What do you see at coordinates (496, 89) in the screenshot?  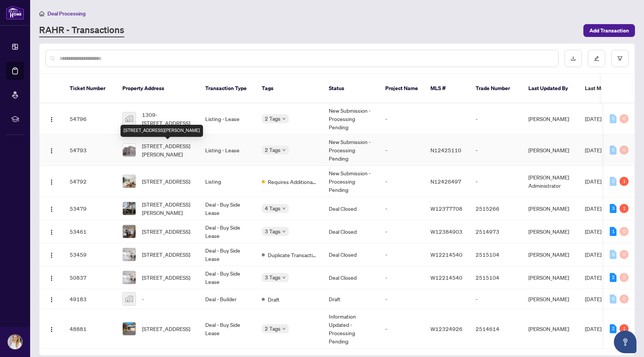 I see `th: Trade Number` at bounding box center [496, 89].